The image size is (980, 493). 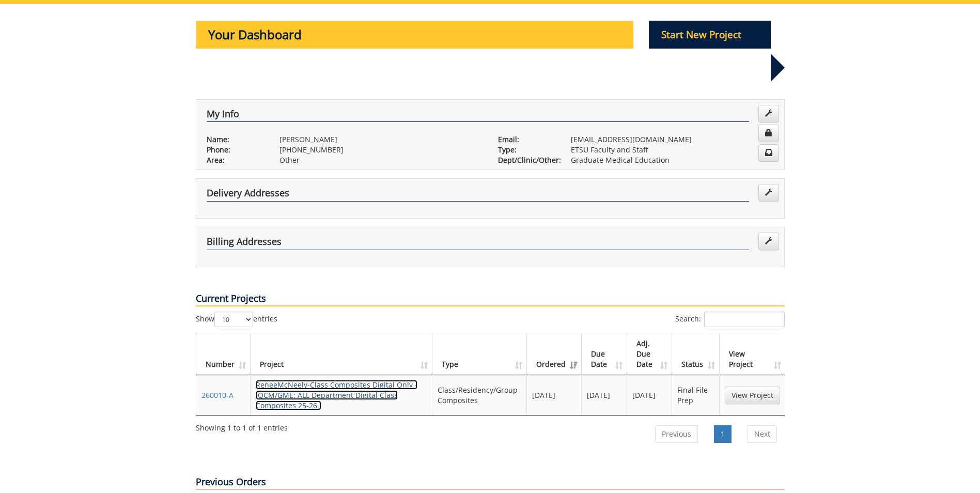 What do you see at coordinates (218, 395) in the screenshot?
I see `a: 260010-A` at bounding box center [218, 395].